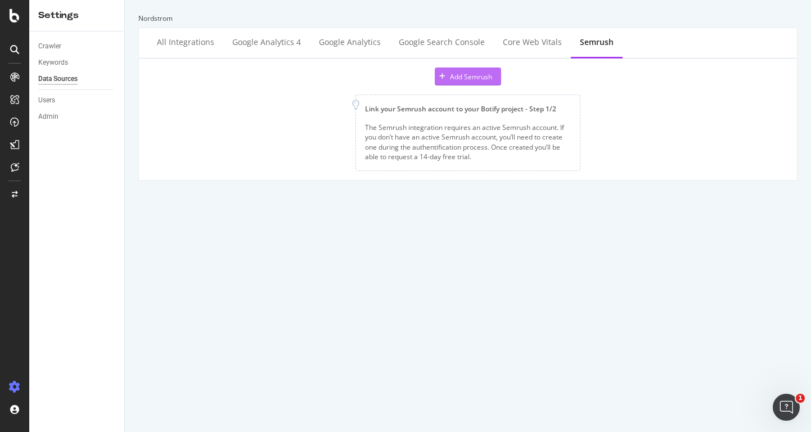  I want to click on div: Add Semrush, so click(471, 76).